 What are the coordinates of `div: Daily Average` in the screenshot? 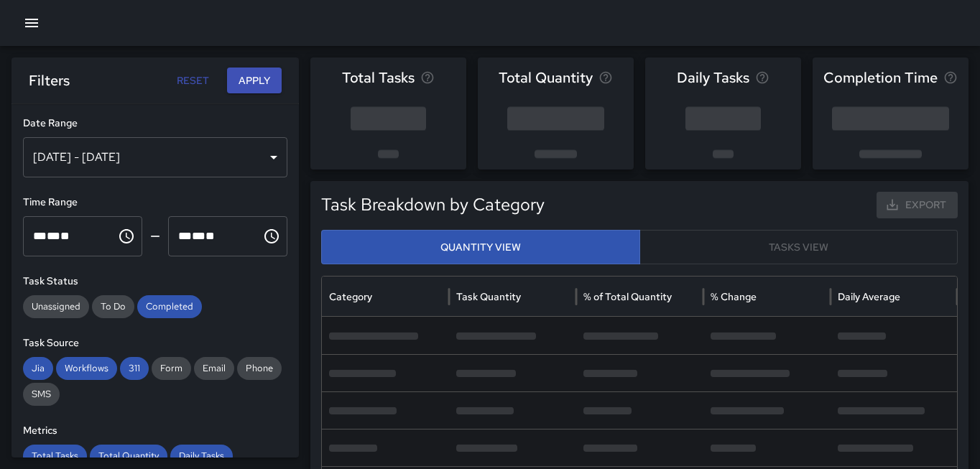 It's located at (868, 297).